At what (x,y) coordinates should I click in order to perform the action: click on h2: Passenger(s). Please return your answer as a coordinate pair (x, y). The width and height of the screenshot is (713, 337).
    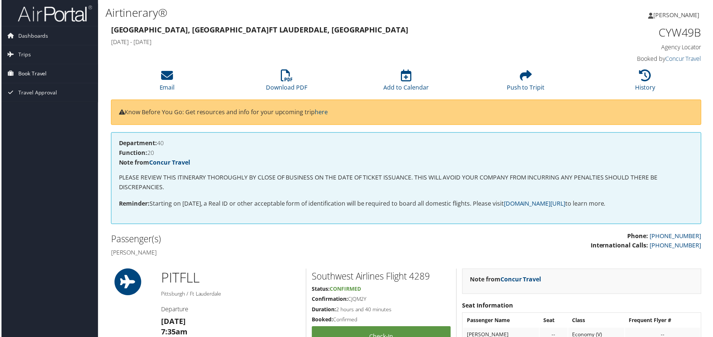
    Looking at the image, I should click on (256, 240).